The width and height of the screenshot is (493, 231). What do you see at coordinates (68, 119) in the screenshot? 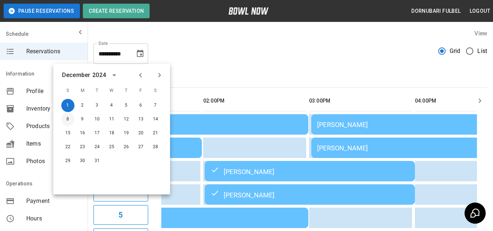
I see `button: Dec 8, 2024` at bounding box center [68, 119].